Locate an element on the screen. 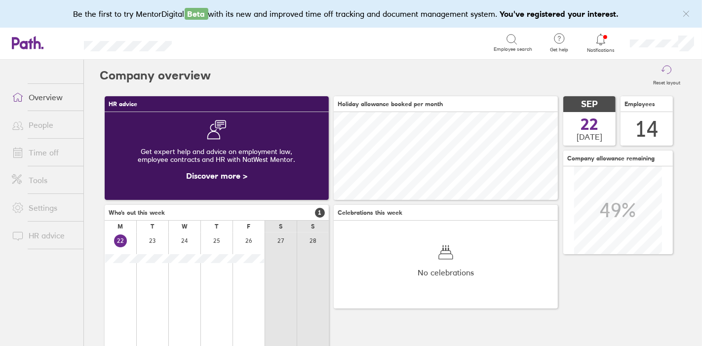 This screenshot has height=346, width=702. div: Get expert help and advice on employment law, employee contracts and HR with NatWest Mentor. is located at coordinates (217, 156).